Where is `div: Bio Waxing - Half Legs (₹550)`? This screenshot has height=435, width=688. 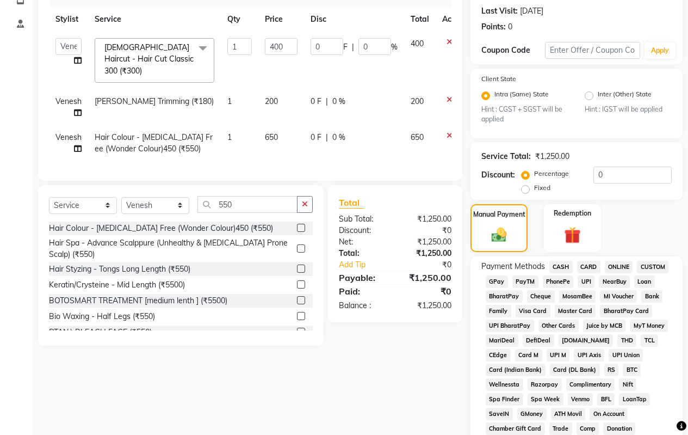
div: Bio Waxing - Half Legs (₹550) is located at coordinates (102, 316).